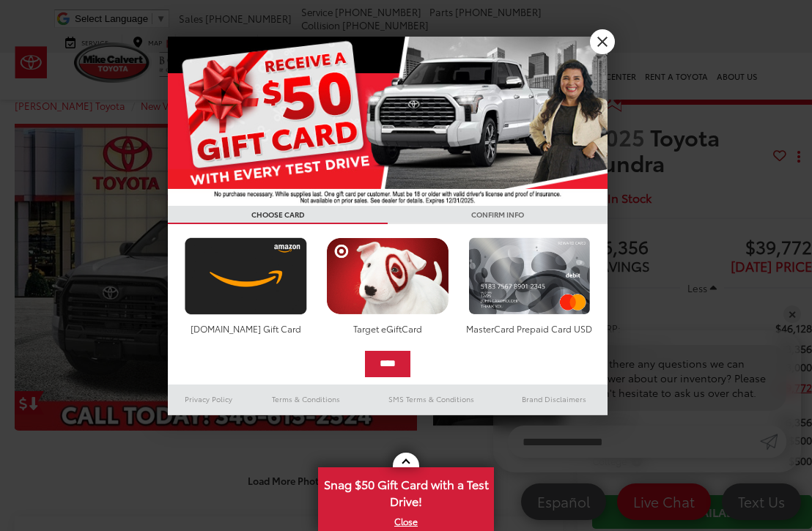 This screenshot has width=812, height=531. I want to click on a: Terms & Conditions, so click(306, 400).